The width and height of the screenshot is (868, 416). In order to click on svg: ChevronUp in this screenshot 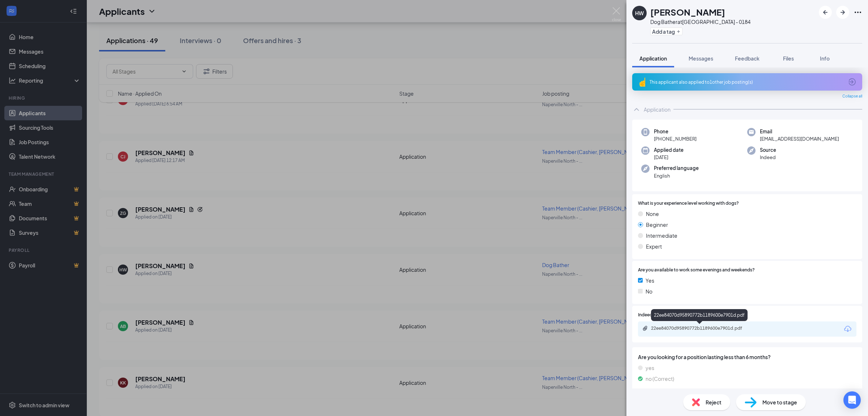, I will do `click(637, 109)`.